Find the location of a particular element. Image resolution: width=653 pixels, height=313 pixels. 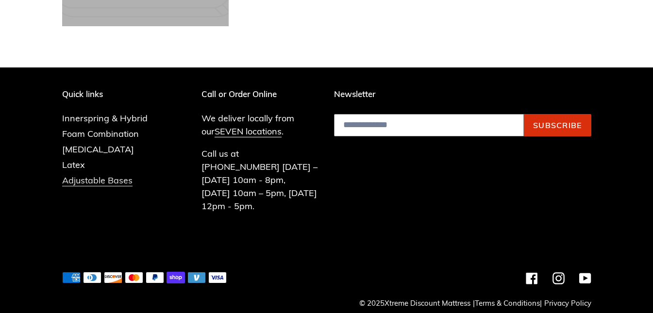

a: Xtreme Discount Mattress is located at coordinates (427, 303).